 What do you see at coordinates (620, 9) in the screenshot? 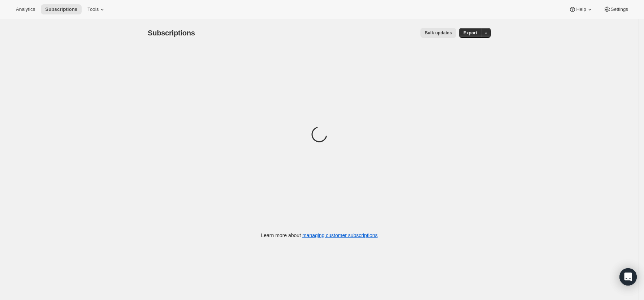
I see `span: Settings` at bounding box center [620, 9].